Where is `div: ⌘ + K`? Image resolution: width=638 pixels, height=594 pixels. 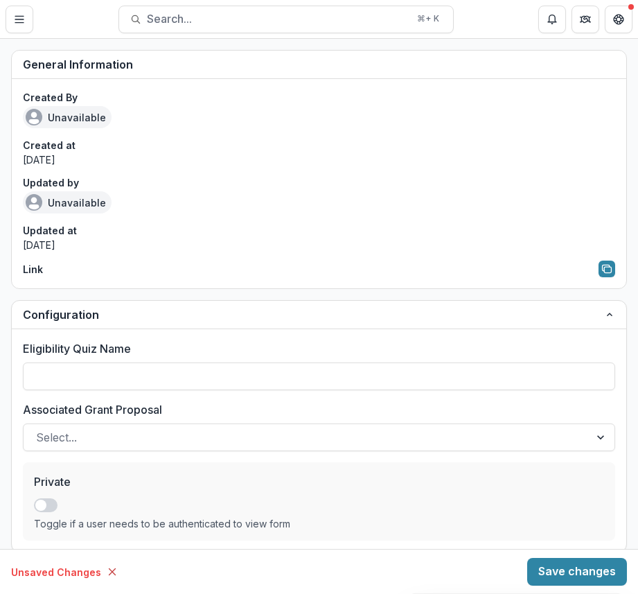 div: ⌘ + K is located at coordinates (428, 19).